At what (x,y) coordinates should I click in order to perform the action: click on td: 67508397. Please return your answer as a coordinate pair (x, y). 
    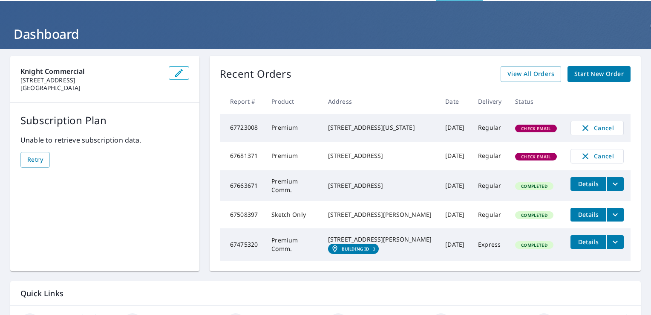
    Looking at the image, I should click on (242, 214).